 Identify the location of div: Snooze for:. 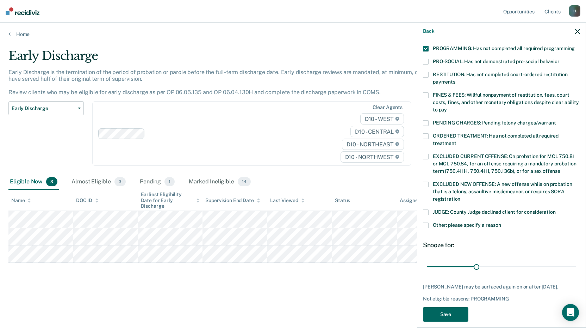
(502, 245).